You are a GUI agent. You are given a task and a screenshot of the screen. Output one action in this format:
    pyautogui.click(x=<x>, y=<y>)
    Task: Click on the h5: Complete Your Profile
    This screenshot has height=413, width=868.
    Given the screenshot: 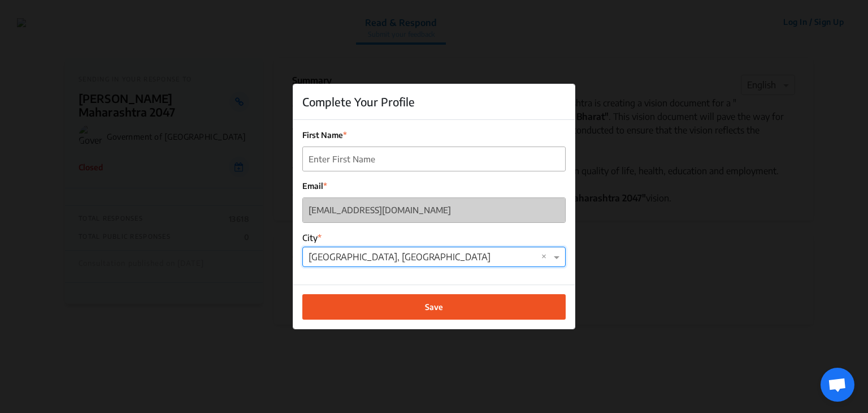 What is the action you would take?
    pyautogui.click(x=358, y=102)
    